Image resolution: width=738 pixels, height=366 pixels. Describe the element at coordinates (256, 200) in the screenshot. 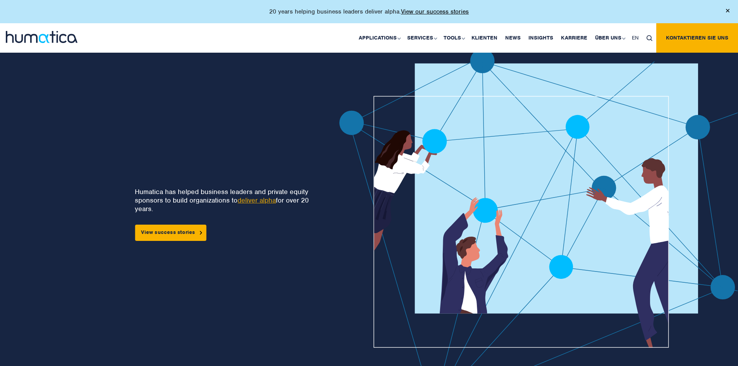

I see `a: deliver alpha` at that location.